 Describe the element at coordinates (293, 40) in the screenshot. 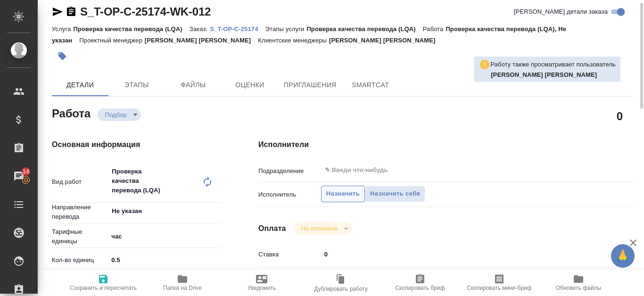

I see `p: Клиентские менеджеры` at that location.